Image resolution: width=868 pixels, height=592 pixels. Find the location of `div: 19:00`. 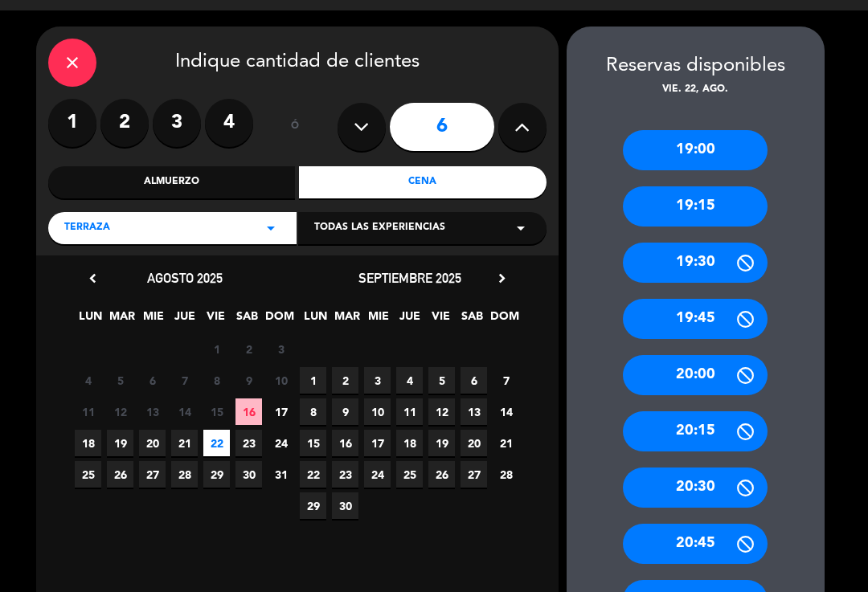

div: 19:00 is located at coordinates (695, 150).